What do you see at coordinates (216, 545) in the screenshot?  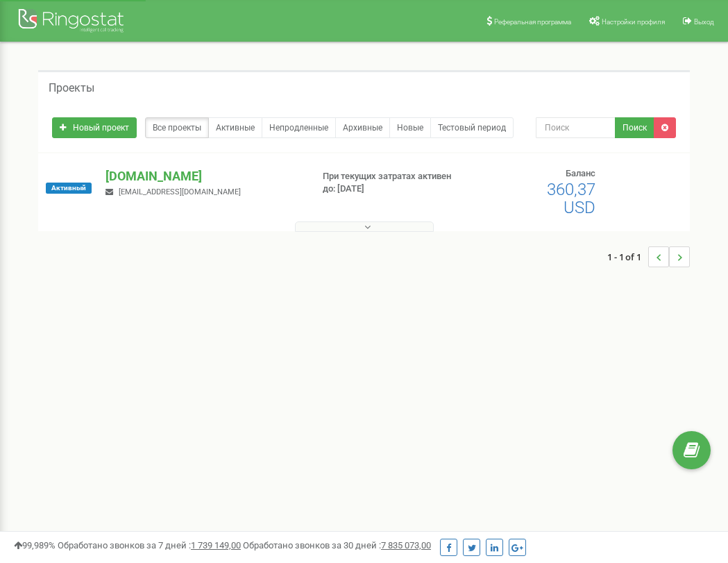 I see `u: 1 739 149,00` at bounding box center [216, 545].